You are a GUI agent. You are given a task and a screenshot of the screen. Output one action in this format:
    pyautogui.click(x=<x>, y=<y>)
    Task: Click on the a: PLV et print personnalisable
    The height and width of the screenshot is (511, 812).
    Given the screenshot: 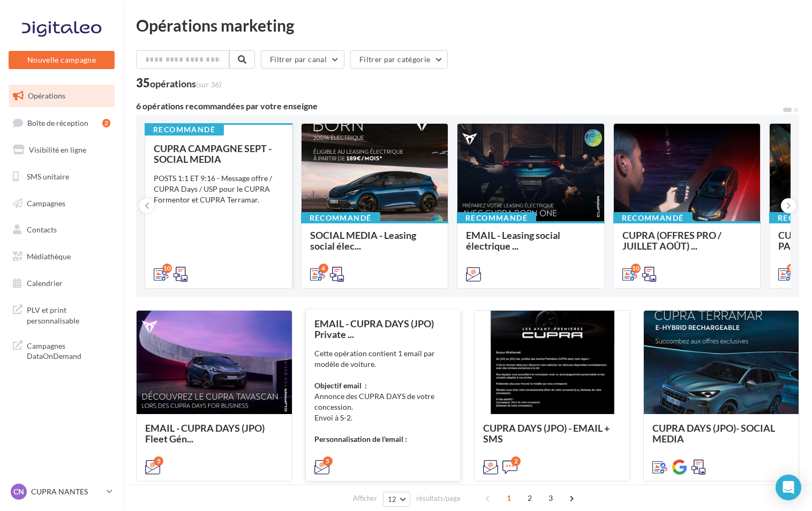 What is the action you would take?
    pyautogui.click(x=61, y=314)
    